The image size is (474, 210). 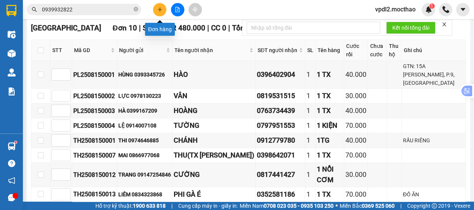 I want to click on span: Tên người nhận, so click(x=211, y=50).